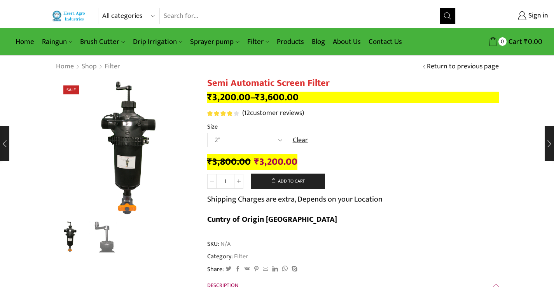  Describe the element at coordinates (102, 42) in the screenshot. I see `a: Brush Cutter` at that location.